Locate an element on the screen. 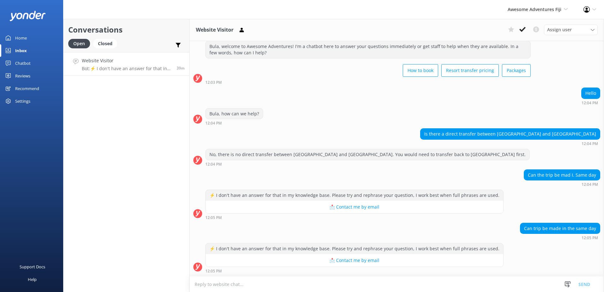 The image size is (604, 292). div: Home is located at coordinates (21, 38).